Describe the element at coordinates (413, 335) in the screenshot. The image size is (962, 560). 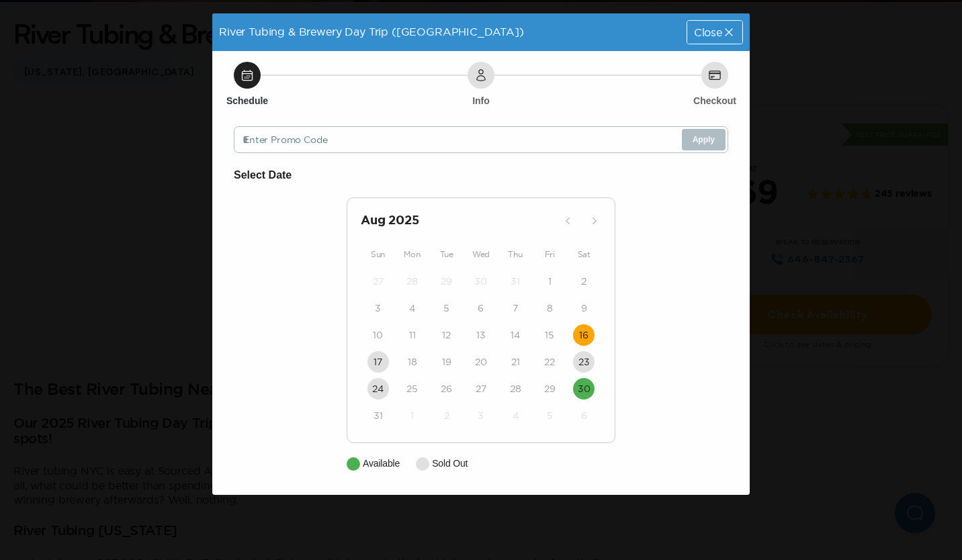
I see `button: 11` at that location.